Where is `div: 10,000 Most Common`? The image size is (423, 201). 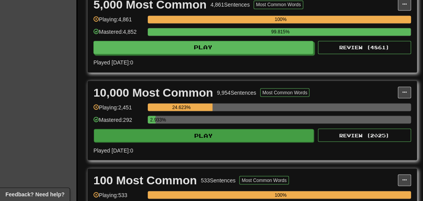
div: 10,000 Most Common is located at coordinates (153, 92).